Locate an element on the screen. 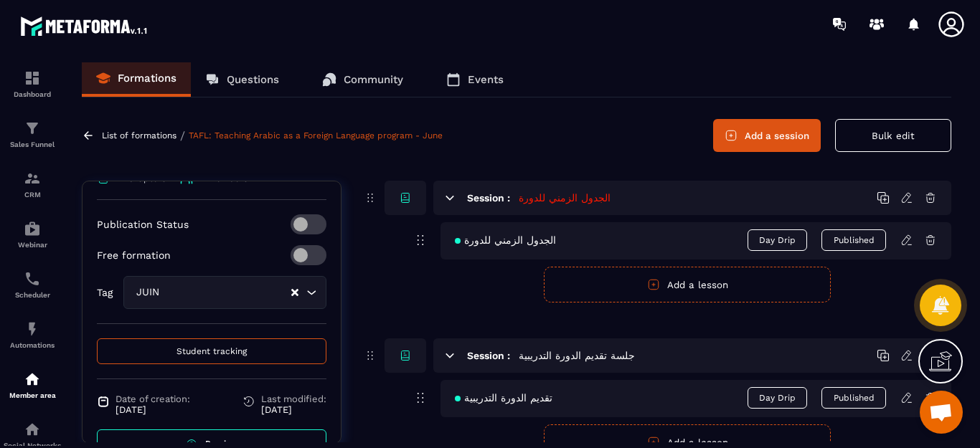  p: CRM is located at coordinates (32, 194).